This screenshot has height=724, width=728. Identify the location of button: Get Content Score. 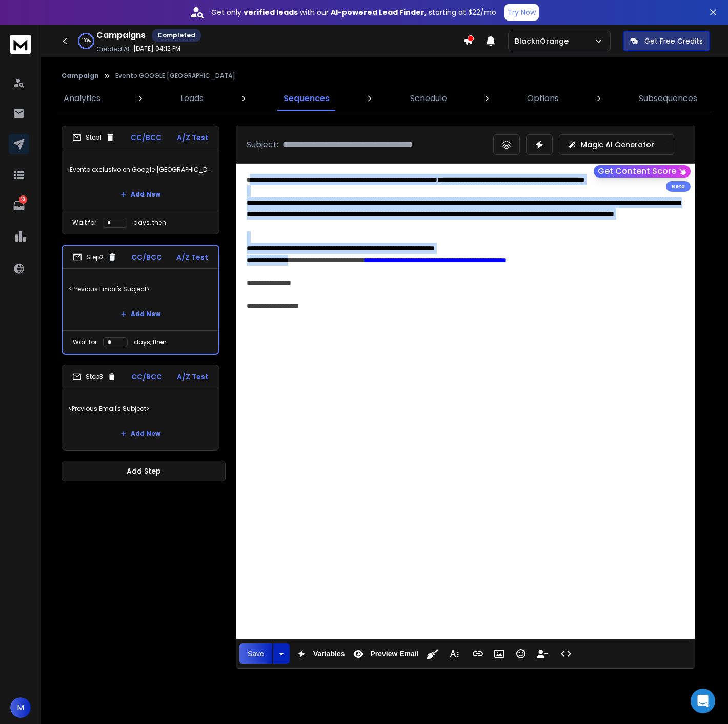
(642, 171).